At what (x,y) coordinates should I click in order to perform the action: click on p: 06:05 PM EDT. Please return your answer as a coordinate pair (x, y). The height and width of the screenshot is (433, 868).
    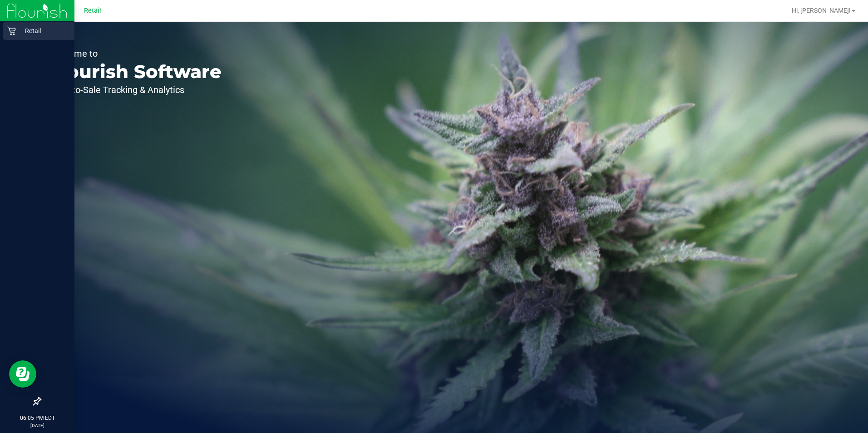
    Looking at the image, I should click on (37, 418).